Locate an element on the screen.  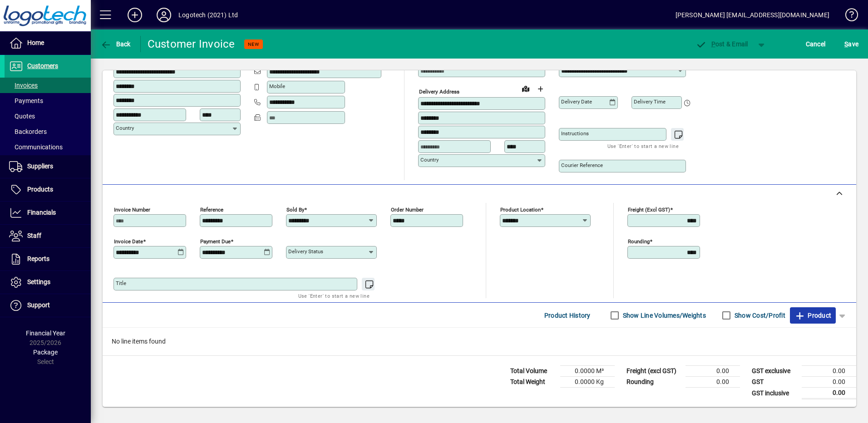
span: Quotes is located at coordinates (22, 116).